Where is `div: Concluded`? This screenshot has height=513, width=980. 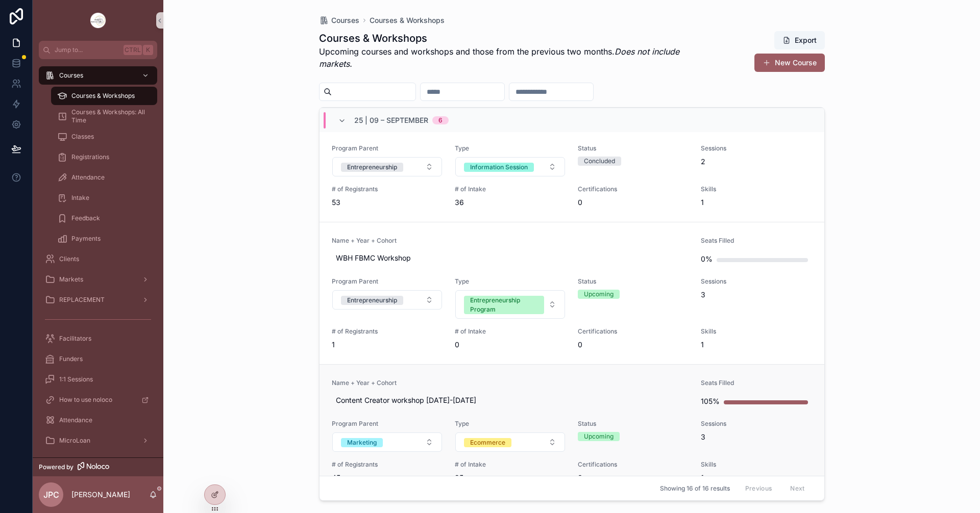 div: Concluded is located at coordinates (599, 161).